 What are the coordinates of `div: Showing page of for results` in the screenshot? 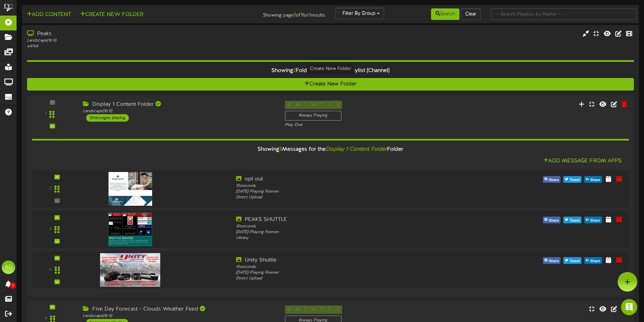 It's located at (279, 14).